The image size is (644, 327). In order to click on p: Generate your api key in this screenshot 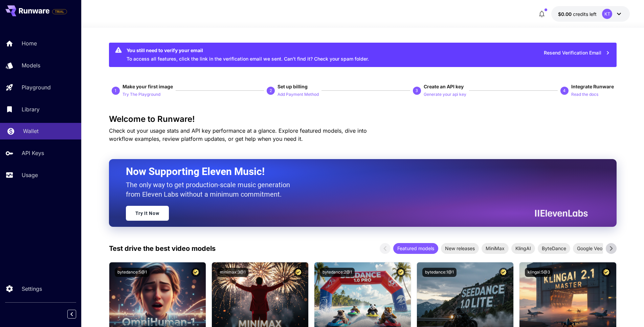, I will do `click(445, 95)`.